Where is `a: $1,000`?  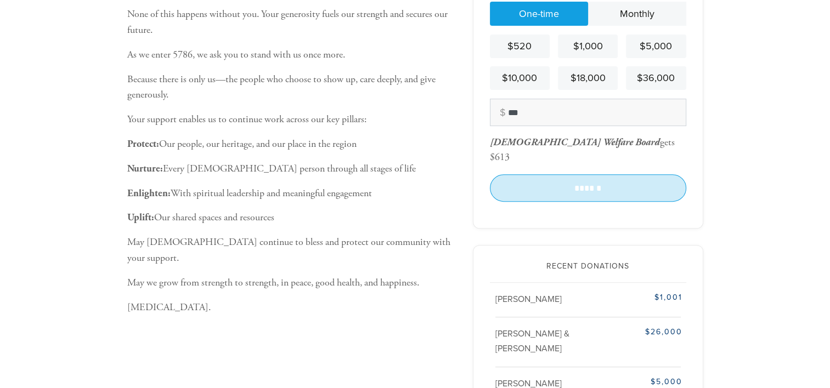 a: $1,000 is located at coordinates (587, 46).